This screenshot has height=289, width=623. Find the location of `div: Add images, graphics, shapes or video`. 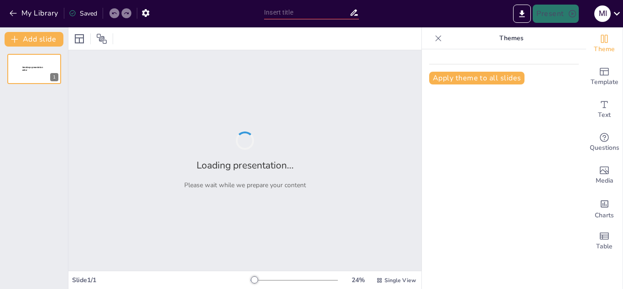

div: Add images, graphics, shapes or video is located at coordinates (604, 175).